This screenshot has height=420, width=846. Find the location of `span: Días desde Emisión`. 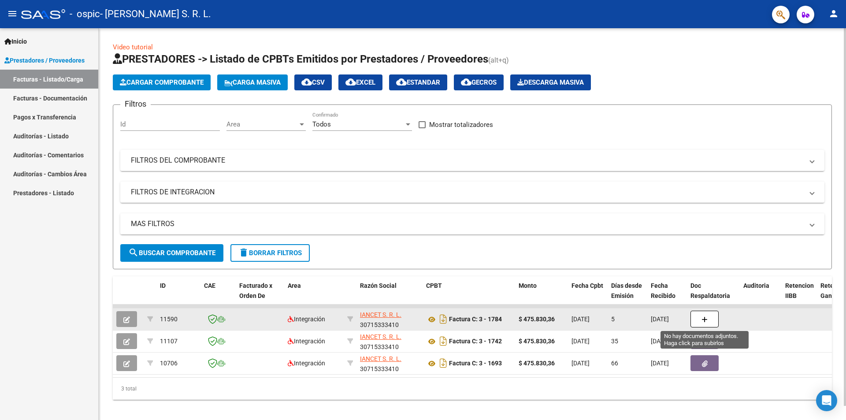

span: Días desde Emisión is located at coordinates (627, 291).